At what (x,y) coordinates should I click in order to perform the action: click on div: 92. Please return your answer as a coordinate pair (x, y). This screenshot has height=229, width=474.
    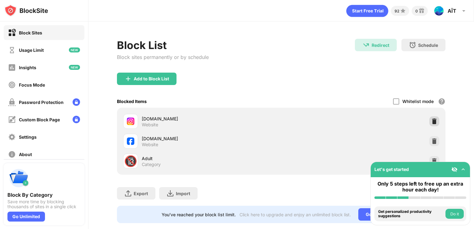
    Looking at the image, I should click on (396, 11).